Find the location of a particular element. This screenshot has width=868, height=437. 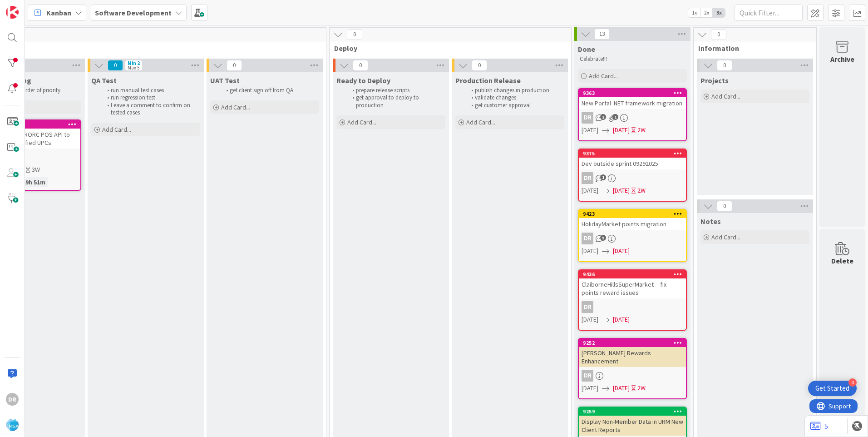

span: UAT Test is located at coordinates (225, 80).